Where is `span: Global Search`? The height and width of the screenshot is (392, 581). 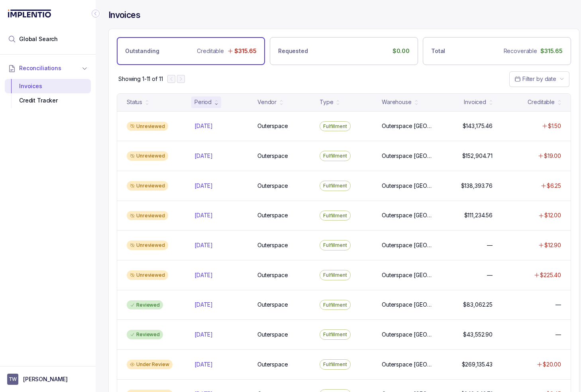 span: Global Search is located at coordinates (39, 39).